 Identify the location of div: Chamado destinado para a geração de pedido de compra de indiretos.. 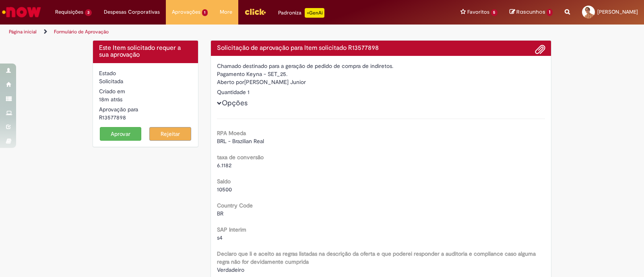
(381, 66).